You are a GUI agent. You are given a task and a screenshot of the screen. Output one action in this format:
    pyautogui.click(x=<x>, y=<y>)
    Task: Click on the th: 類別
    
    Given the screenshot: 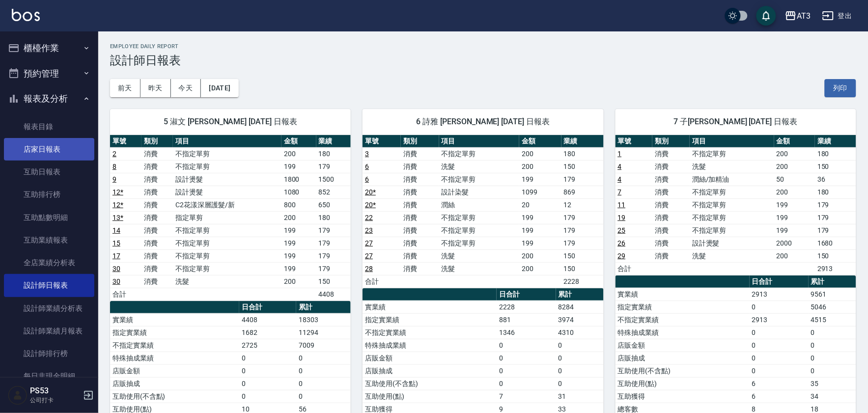 What is the action you would take?
    pyautogui.click(x=157, y=141)
    